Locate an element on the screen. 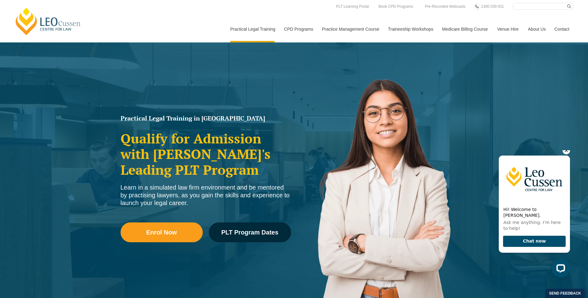 The image size is (588, 298). a: CPD Programs is located at coordinates (298, 29).